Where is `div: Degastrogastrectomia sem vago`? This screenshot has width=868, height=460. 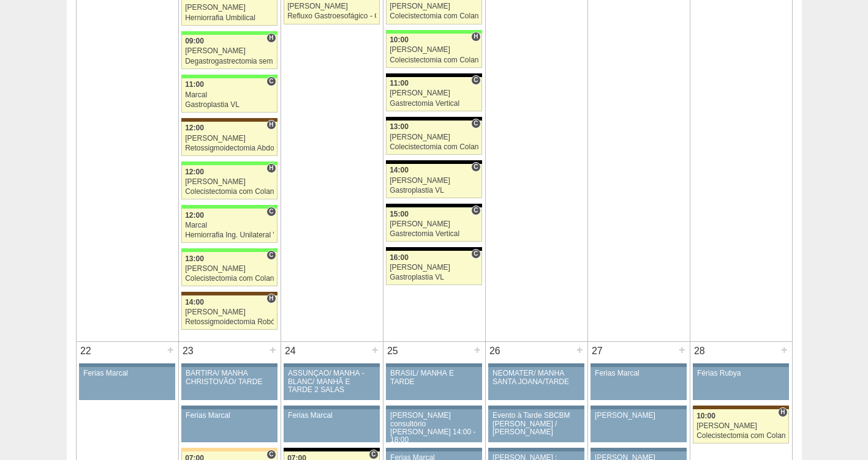 div: Degastrogastrectomia sem vago is located at coordinates (229, 62).